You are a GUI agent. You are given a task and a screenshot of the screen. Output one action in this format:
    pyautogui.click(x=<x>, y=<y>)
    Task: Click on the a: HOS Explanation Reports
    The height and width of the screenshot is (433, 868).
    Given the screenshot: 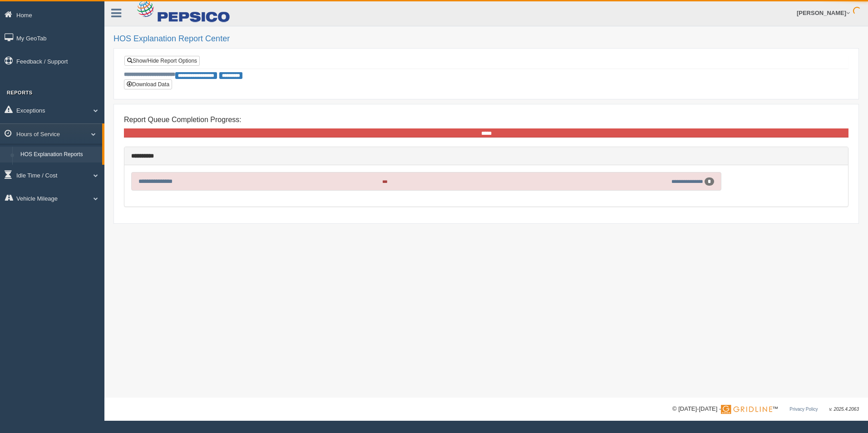 What is the action you would take?
    pyautogui.click(x=59, y=155)
    